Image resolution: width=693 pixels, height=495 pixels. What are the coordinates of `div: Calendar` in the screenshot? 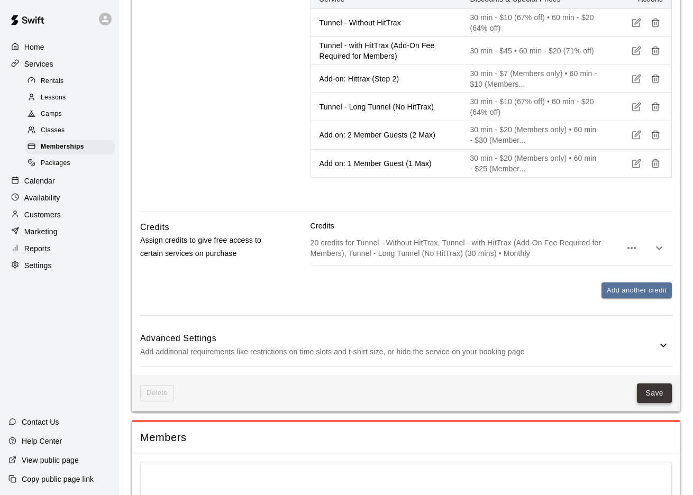 It's located at (59, 181).